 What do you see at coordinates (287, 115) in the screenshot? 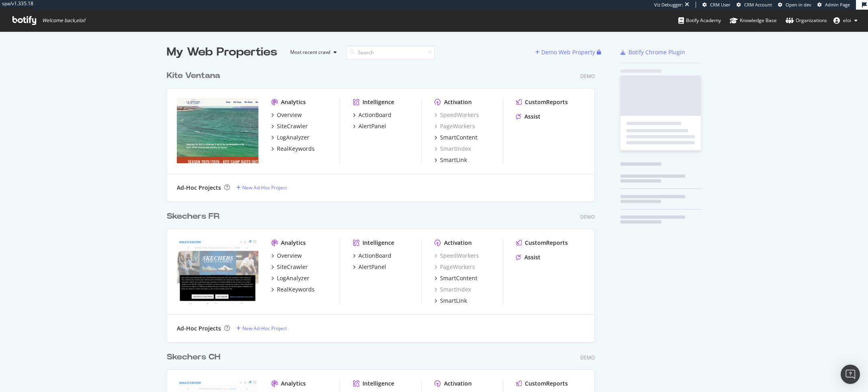
I see `a: Overview` at bounding box center [287, 115].